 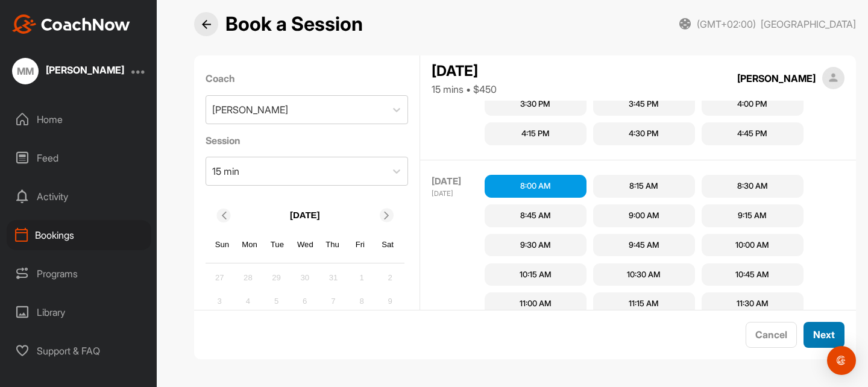 I want to click on div: 3:45 PM, so click(x=644, y=104).